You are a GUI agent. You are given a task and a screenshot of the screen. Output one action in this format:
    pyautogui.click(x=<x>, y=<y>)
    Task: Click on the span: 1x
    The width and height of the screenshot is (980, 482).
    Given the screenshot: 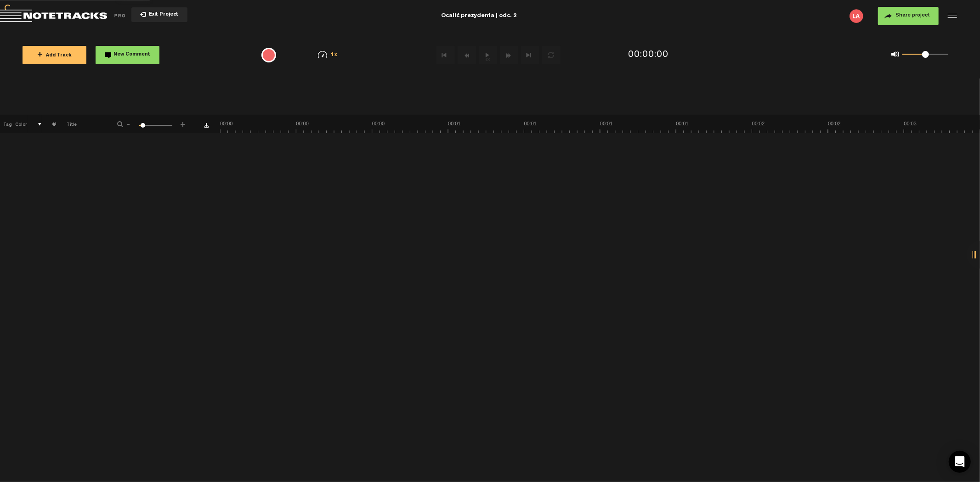 What is the action you would take?
    pyautogui.click(x=334, y=55)
    